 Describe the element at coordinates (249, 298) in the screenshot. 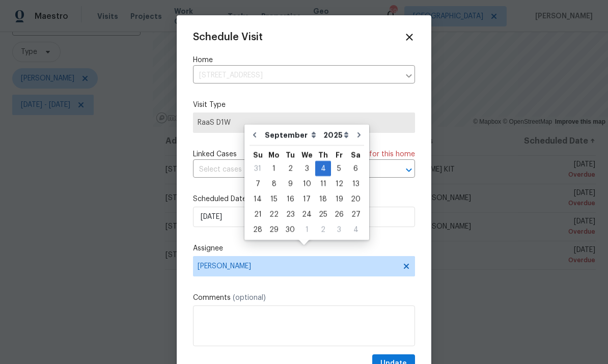

I see `span: (optional)` at that location.